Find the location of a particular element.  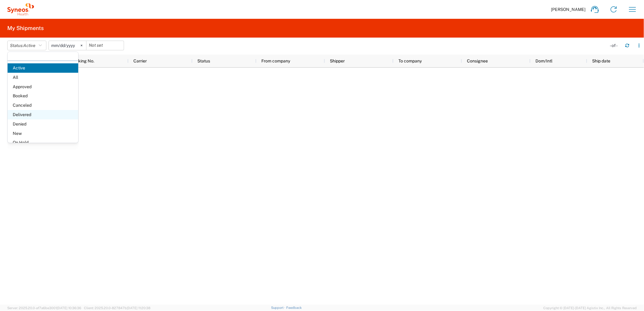

span: Tracking No. is located at coordinates (82, 61).